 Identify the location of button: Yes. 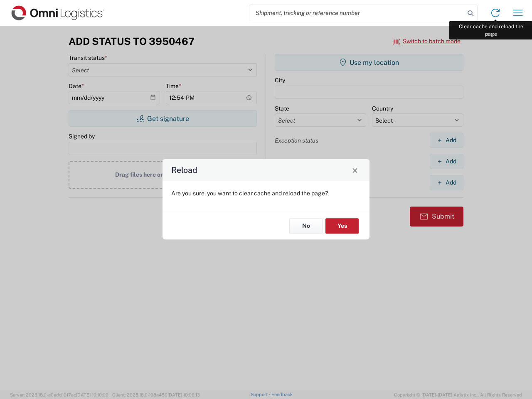
(342, 225).